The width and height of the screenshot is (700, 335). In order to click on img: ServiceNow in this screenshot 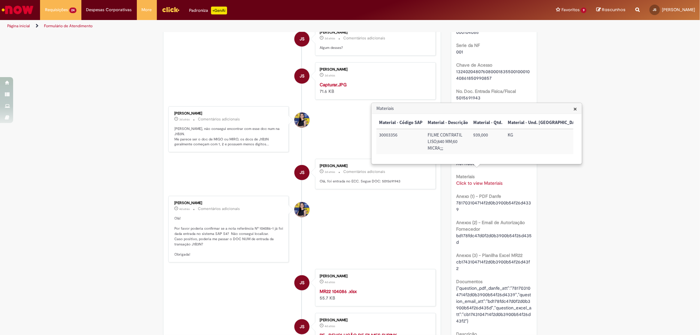, I will do `click(17, 10)`.